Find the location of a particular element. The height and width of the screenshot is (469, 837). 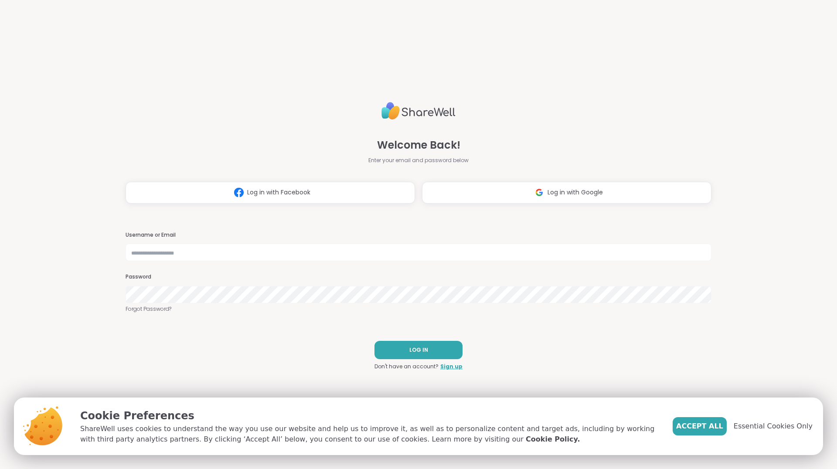

button: Log in with Facebook is located at coordinates (270, 193).